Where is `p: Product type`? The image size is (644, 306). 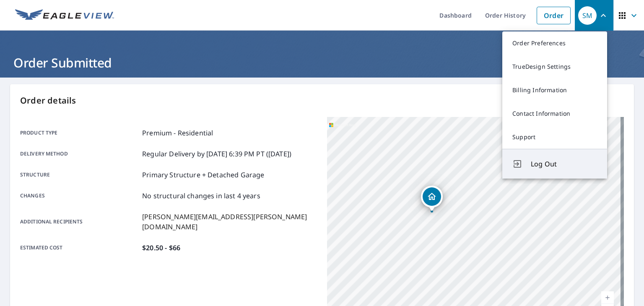 p: Product type is located at coordinates (79, 133).